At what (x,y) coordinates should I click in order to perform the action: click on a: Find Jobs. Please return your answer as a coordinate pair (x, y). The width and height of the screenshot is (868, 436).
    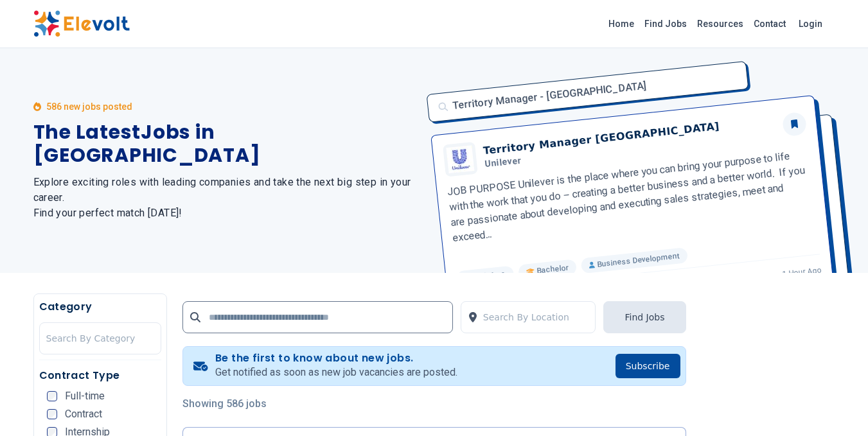
    Looking at the image, I should click on (666, 24).